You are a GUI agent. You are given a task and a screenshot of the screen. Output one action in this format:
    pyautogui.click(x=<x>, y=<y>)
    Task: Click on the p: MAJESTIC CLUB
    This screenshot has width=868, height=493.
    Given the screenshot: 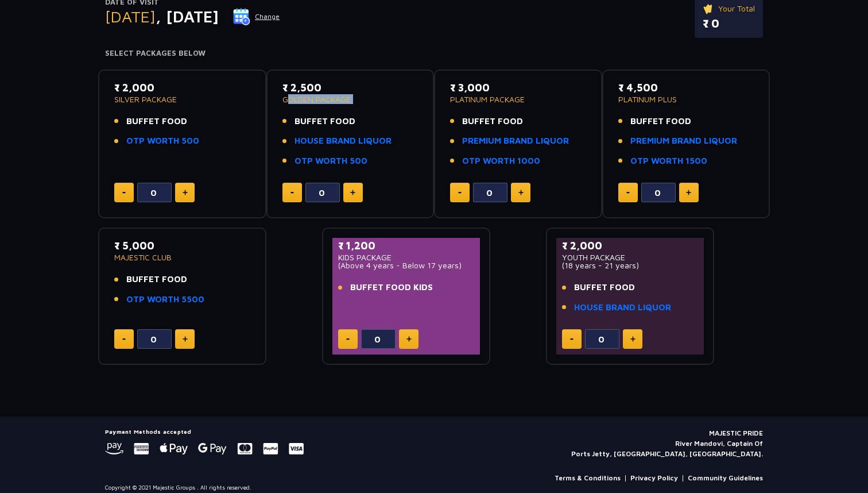 What is the action you would take?
    pyautogui.click(x=182, y=258)
    